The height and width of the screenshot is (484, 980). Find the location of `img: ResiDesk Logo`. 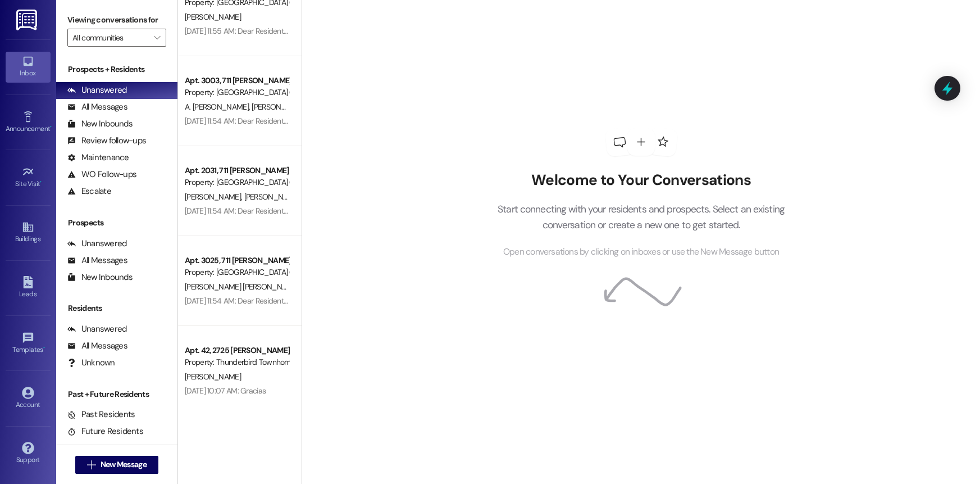

img: ResiDesk Logo is located at coordinates (27, 20).